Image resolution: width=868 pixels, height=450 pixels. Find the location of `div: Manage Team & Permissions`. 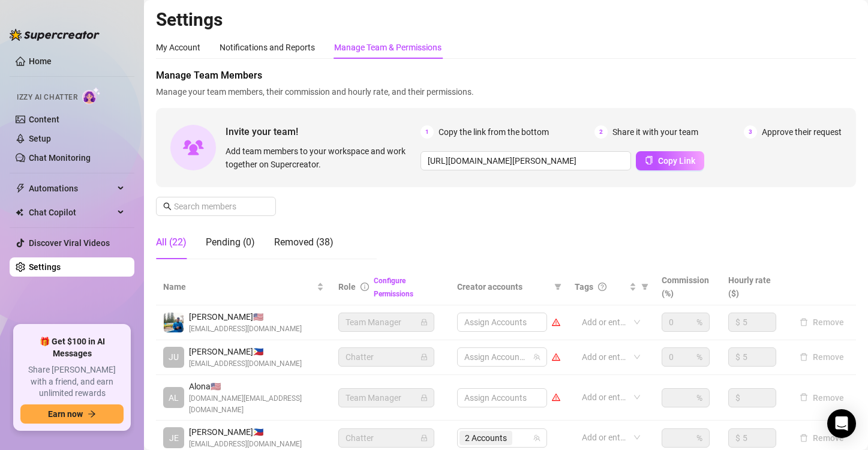

div: Manage Team & Permissions is located at coordinates (387, 47).